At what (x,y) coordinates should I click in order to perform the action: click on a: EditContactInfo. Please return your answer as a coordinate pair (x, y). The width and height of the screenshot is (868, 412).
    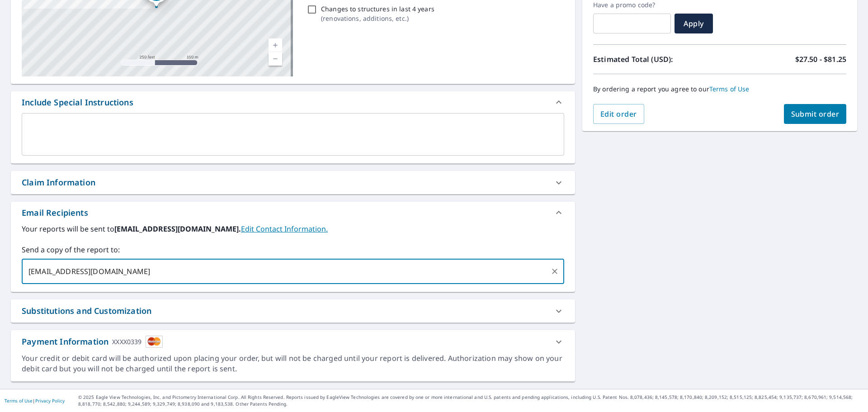
    Looking at the image, I should click on (285, 229).